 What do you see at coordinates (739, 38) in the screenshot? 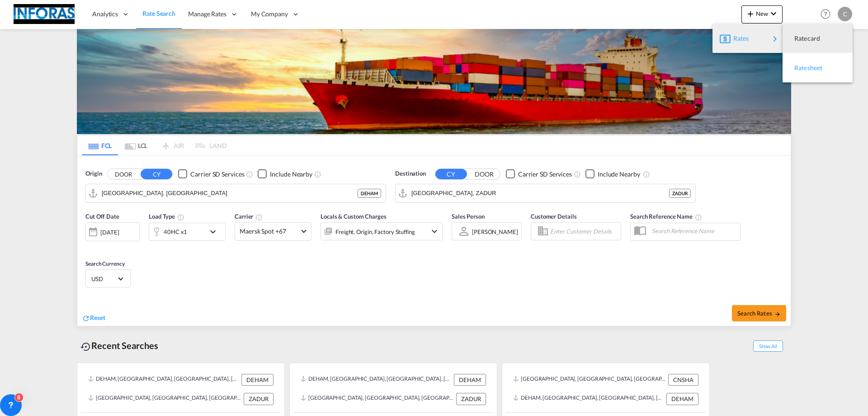
I see `span: Rates` at bounding box center [739, 38].